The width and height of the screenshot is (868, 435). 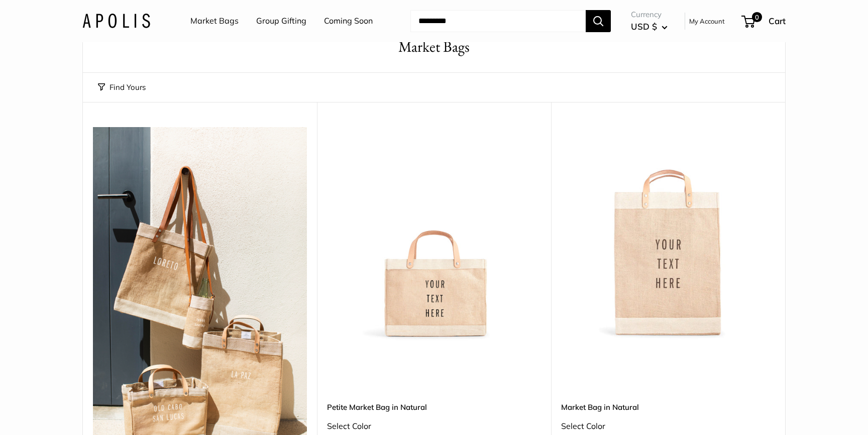 I want to click on h1: Market Bags, so click(x=434, y=47).